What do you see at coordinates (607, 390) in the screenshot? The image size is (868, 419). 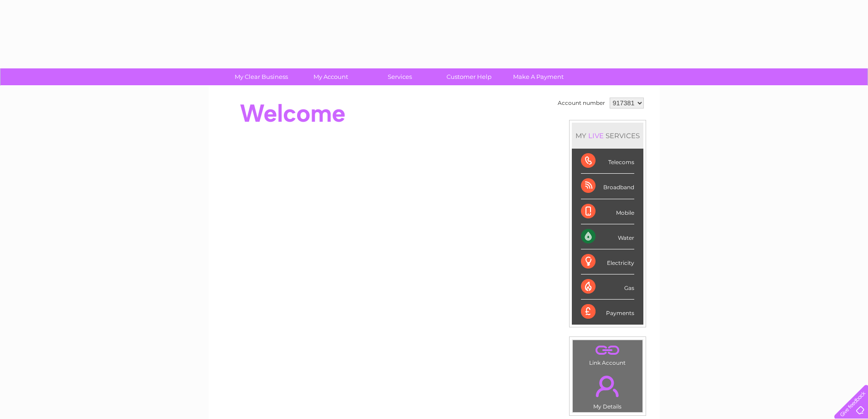 I see `td: My Details` at bounding box center [607, 390].